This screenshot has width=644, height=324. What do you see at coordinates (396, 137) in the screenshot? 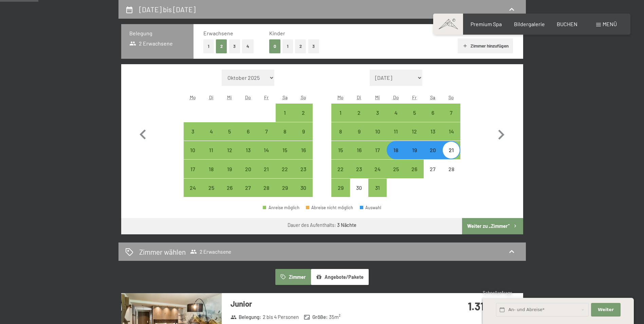
I see `div: 11` at bounding box center [396, 137].